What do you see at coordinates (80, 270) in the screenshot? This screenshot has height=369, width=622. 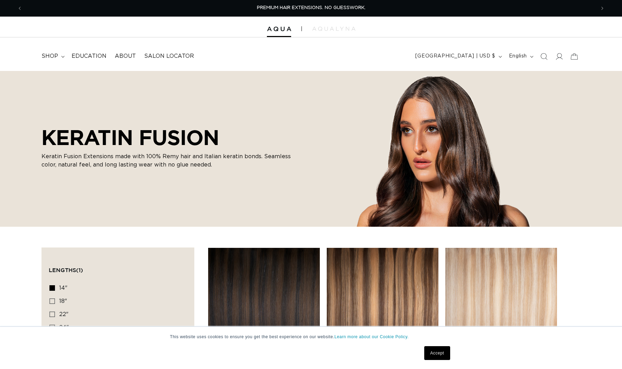 I see `span: (1)` at bounding box center [80, 270].